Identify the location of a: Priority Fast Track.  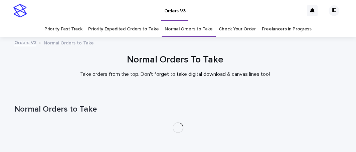
(63, 29).